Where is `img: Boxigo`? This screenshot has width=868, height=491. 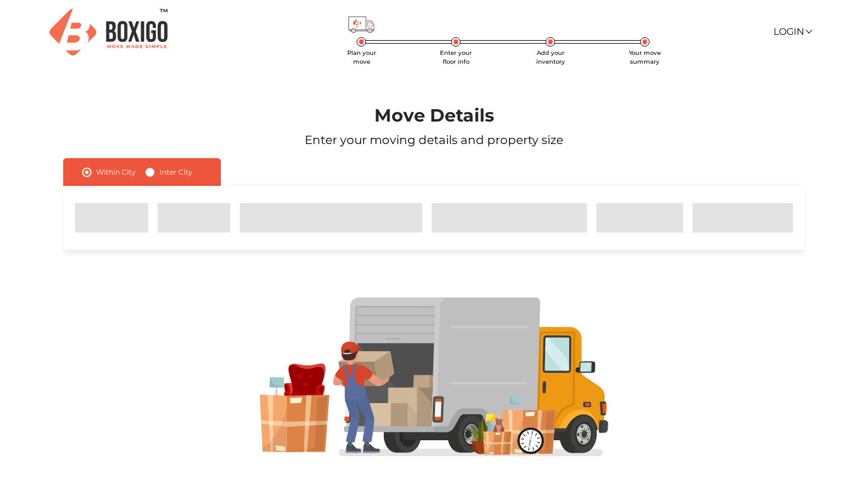
img: Boxigo is located at coordinates (109, 32).